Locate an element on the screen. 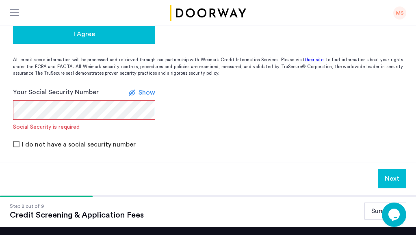 The width and height of the screenshot is (416, 235). a: their site is located at coordinates (314, 60).